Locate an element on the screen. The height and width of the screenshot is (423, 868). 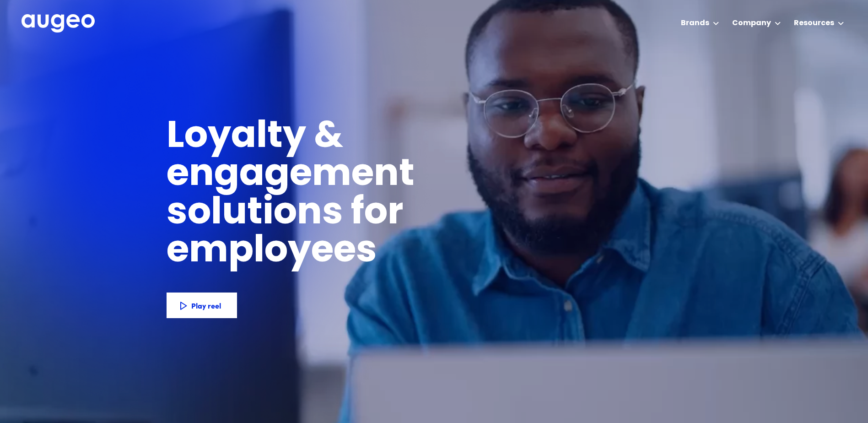
div: Company is located at coordinates (752, 24).